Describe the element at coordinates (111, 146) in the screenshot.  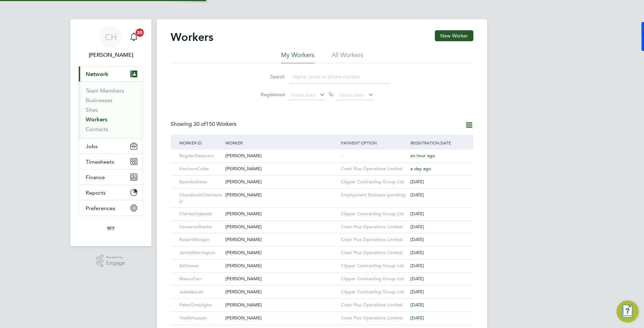
I see `button: Jobs` at that location.